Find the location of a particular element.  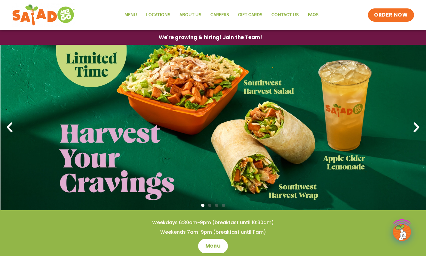

div: Next slide is located at coordinates (417, 128).